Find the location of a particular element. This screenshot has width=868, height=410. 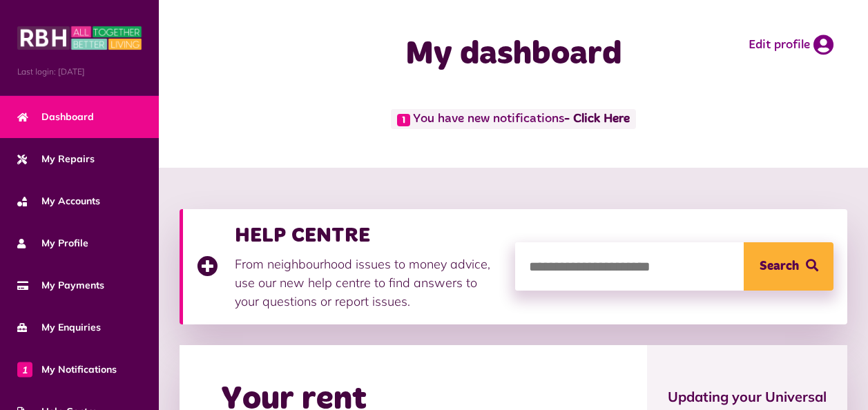

span: You have new notifications is located at coordinates (513, 119).